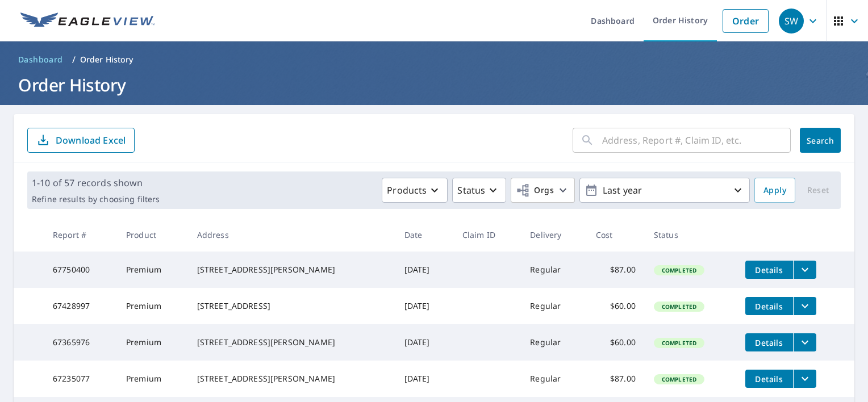 This screenshot has height=402, width=868. Describe the element at coordinates (80, 234) in the screenshot. I see `th: Report #` at that location.